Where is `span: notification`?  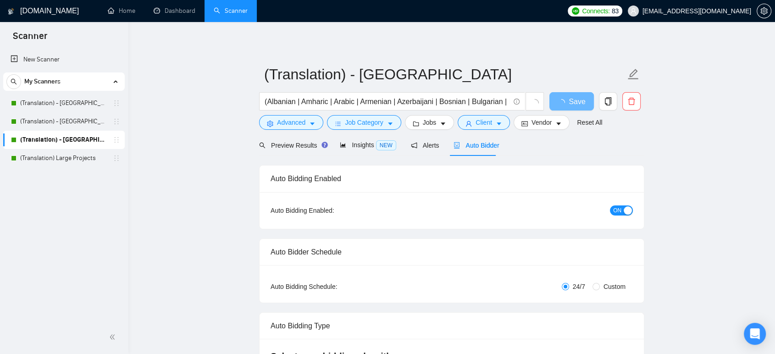 span: notification is located at coordinates (414, 145).